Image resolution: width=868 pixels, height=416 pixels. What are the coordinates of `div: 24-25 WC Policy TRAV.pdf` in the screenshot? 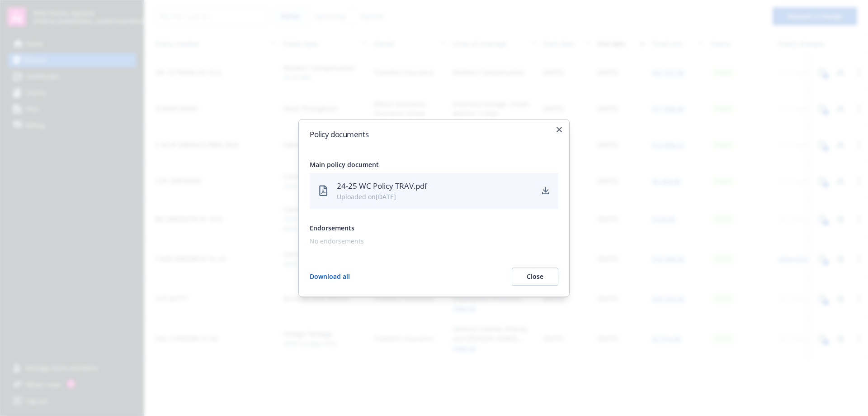 It's located at (435, 186).